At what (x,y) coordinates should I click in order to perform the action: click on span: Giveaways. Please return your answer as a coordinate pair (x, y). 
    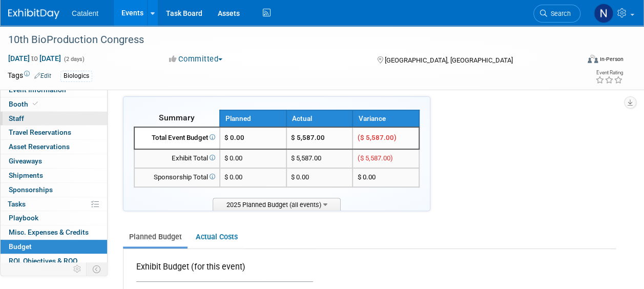
    Looking at the image, I should click on (25, 161).